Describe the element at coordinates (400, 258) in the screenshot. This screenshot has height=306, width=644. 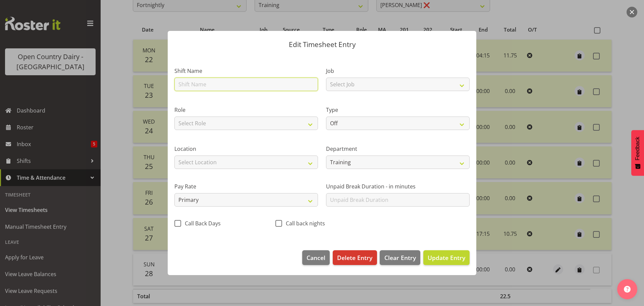
I see `span: Clear Entry` at that location.